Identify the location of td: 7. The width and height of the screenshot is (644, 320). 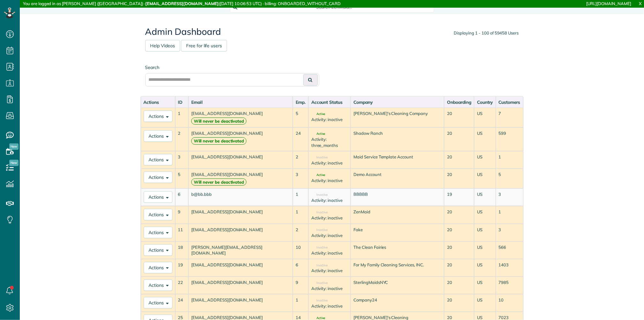
(510, 117).